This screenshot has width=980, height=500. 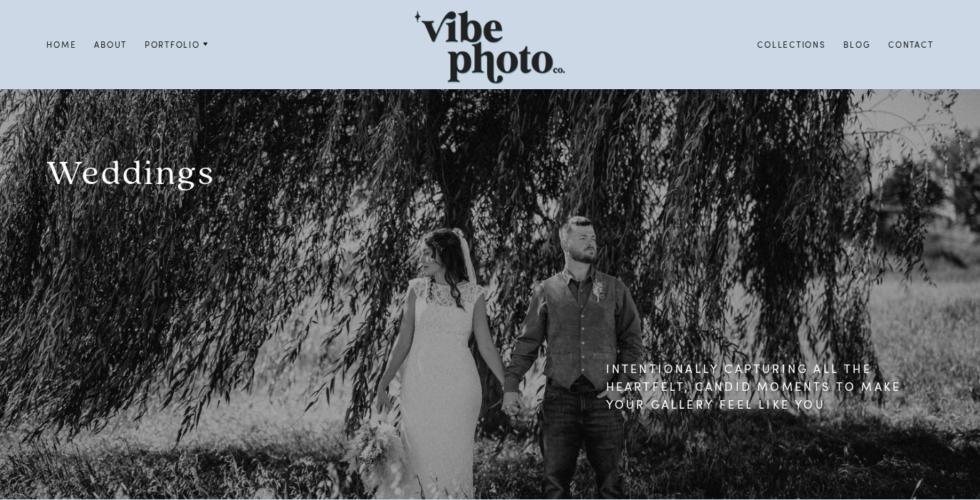 I want to click on span: capturing, so click(x=767, y=369).